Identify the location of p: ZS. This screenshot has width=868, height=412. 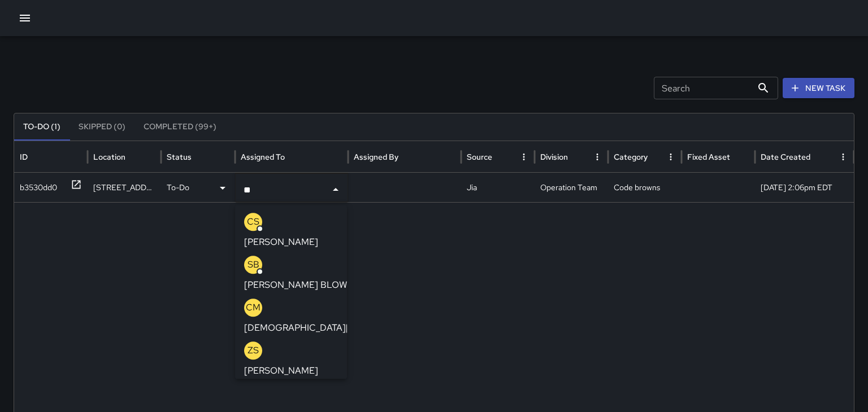
(253, 350).